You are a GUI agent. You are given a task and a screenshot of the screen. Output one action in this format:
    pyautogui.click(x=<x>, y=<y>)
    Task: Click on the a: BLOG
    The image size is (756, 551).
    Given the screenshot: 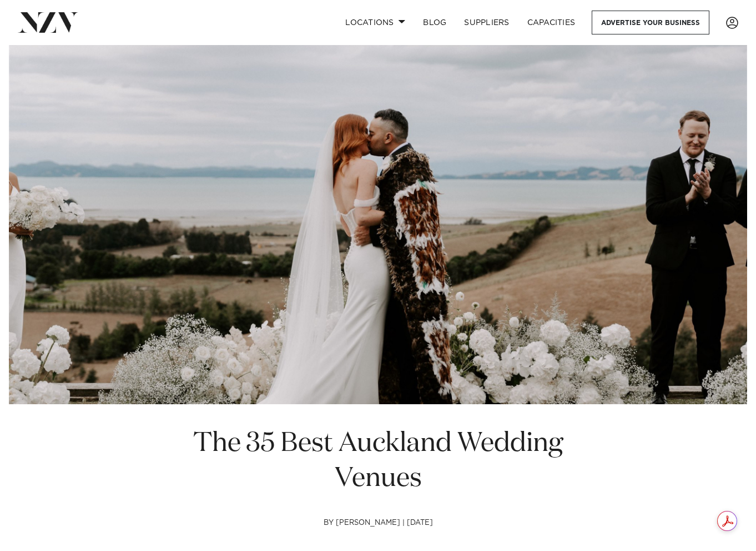 What is the action you would take?
    pyautogui.click(x=435, y=22)
    